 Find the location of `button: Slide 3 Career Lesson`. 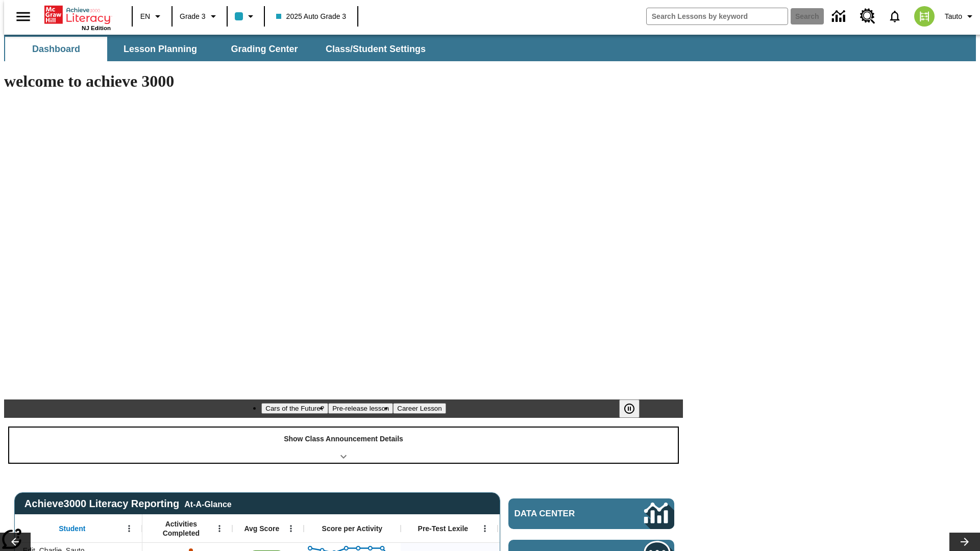

button: Slide 3 Career Lesson is located at coordinates (419, 408).